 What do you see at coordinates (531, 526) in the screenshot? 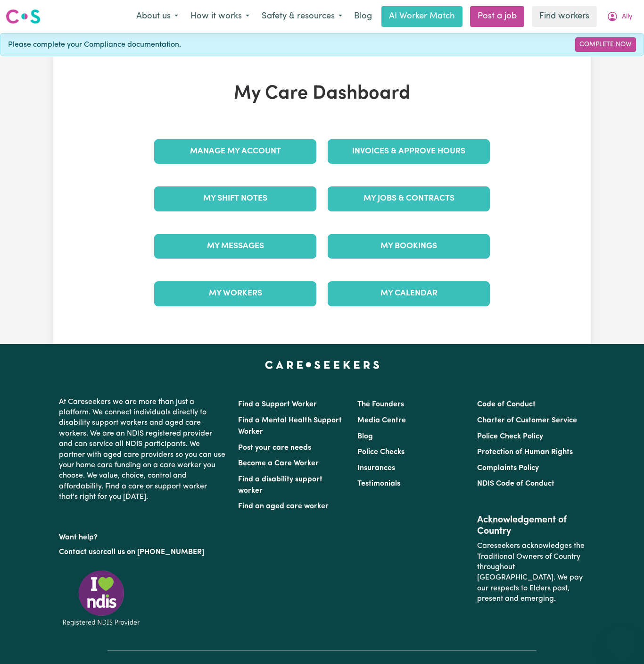
I see `h2: Acknowledgement of Country` at bounding box center [531, 526].